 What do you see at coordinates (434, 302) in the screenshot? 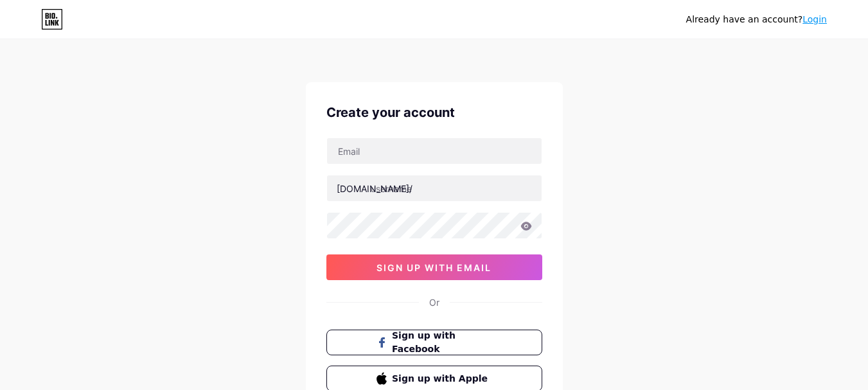
I see `div: Or` at bounding box center [434, 302].